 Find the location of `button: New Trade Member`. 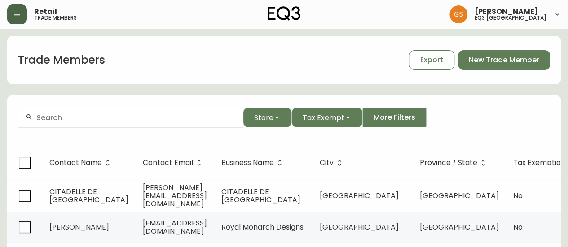

button: New Trade Member is located at coordinates (504, 60).